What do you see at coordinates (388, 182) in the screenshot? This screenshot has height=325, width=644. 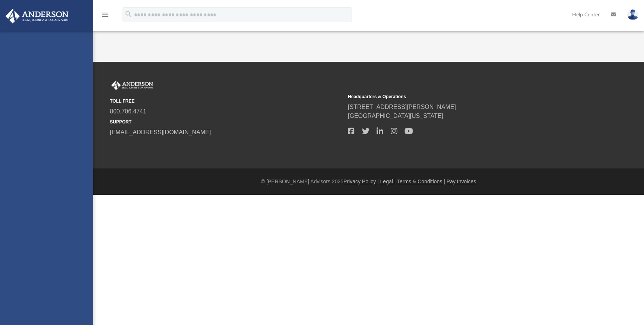 I see `a: Legal |` at bounding box center [388, 182].